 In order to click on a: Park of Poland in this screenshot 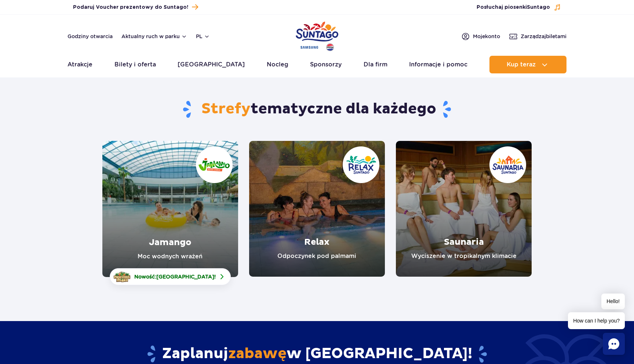, I will do `click(317, 35)`.